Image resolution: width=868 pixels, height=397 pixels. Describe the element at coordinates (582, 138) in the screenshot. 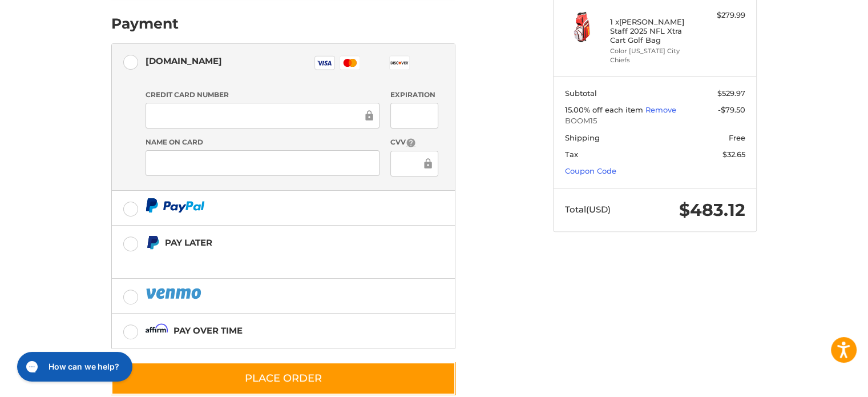

I see `span: Shipping` at that location.